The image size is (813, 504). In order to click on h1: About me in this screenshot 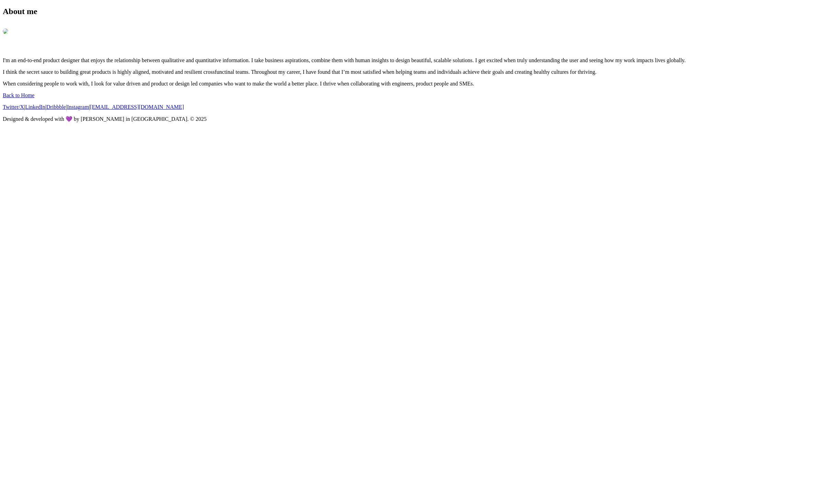, I will do `click(406, 11)`.